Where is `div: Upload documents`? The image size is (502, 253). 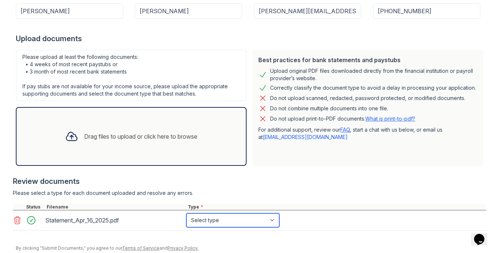
div: Upload documents is located at coordinates (251, 39).